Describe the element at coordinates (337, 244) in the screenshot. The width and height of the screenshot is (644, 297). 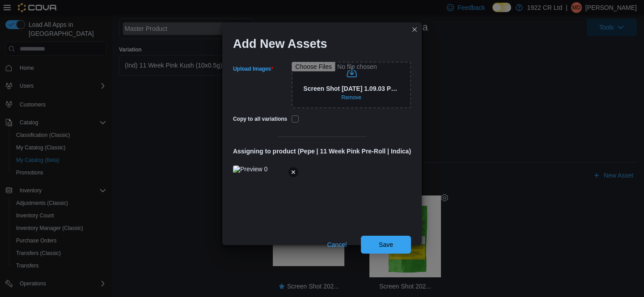
I see `button: Cancel` at that location.